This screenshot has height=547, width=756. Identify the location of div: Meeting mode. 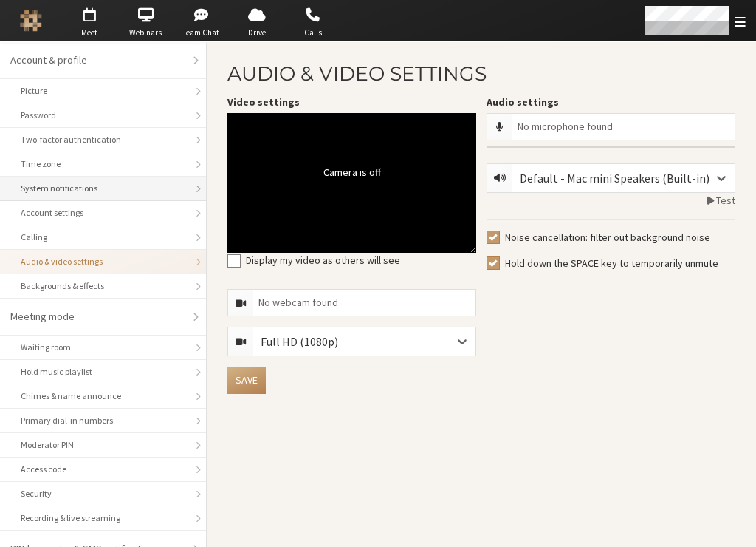
(97, 316).